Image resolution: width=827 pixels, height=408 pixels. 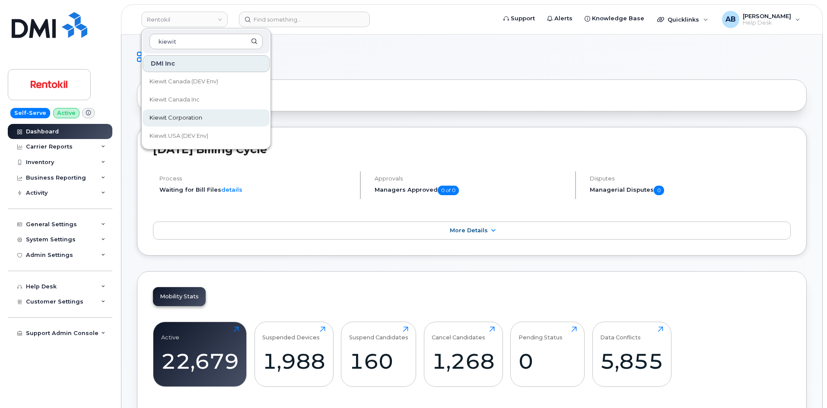 I want to click on div: 5,855, so click(x=631, y=361).